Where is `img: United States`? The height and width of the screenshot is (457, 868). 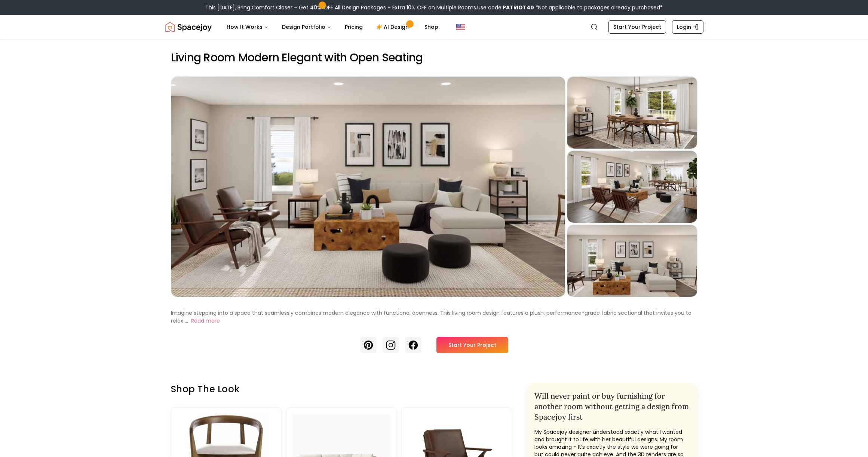
img: United States is located at coordinates (461, 27).